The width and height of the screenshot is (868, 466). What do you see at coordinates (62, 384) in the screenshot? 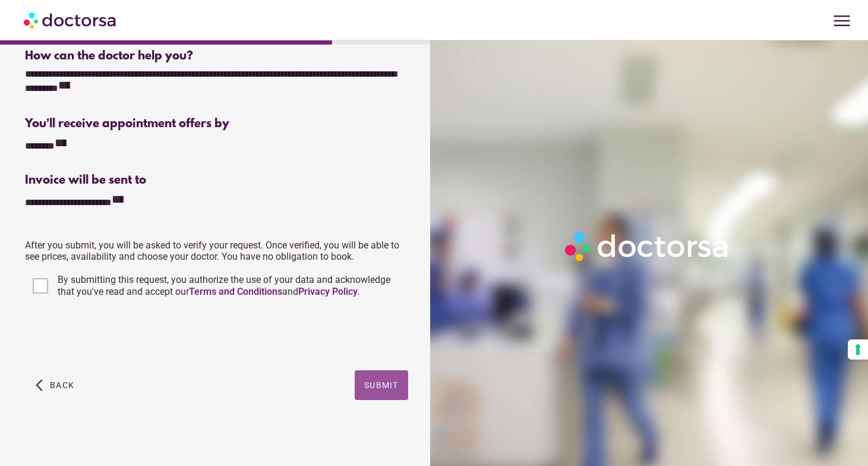
I see `span: Back` at bounding box center [62, 384].